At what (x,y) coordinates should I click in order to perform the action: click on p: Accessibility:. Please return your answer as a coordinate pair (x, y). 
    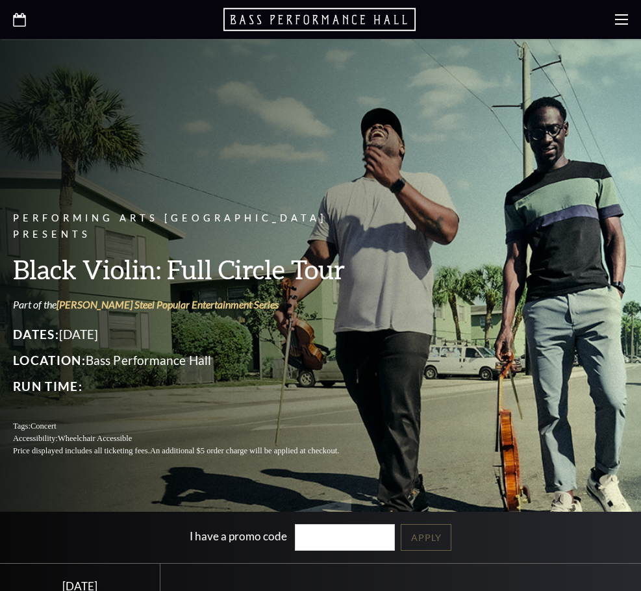
    Looking at the image, I should click on (192, 438).